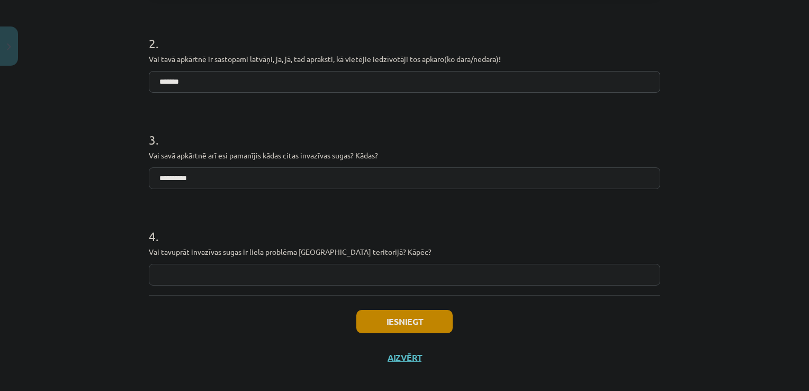  Describe the element at coordinates (405, 227) in the screenshot. I see `h1: 4 .` at that location.